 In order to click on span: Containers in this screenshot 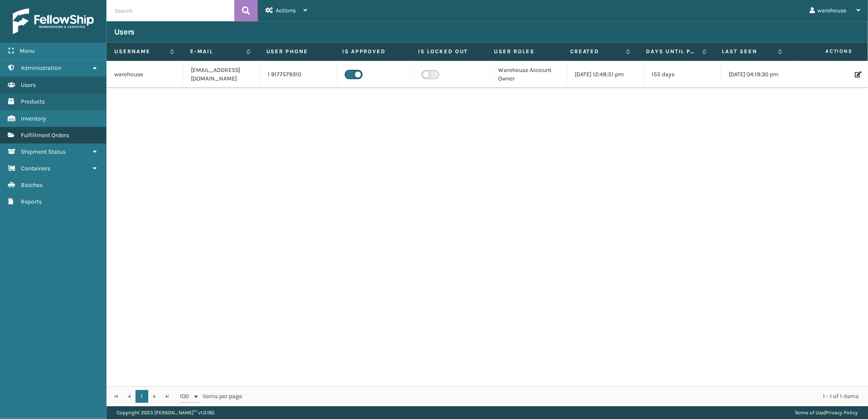, I will do `click(35, 168)`.